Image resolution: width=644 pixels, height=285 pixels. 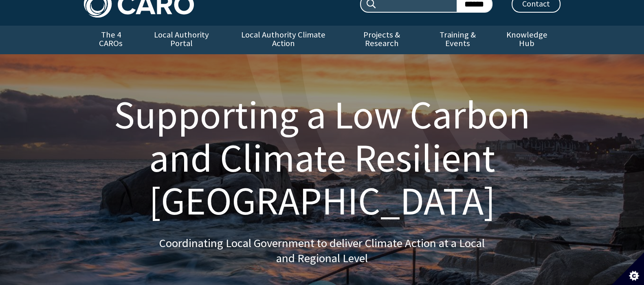 I want to click on p: Coordinating Local Government to deliver Climate Action at a Local and Regional Level, so click(x=323, y=251).